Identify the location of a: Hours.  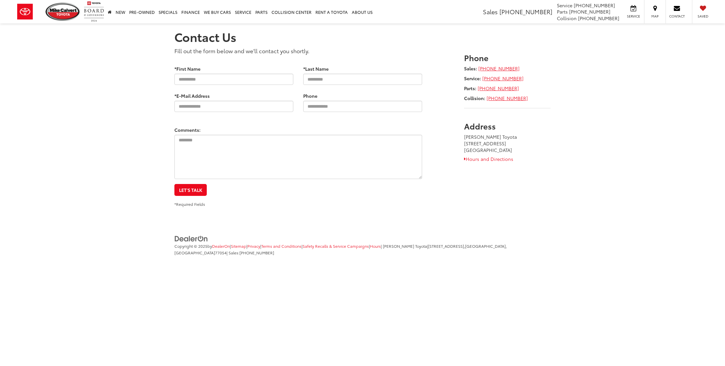
(375, 246).